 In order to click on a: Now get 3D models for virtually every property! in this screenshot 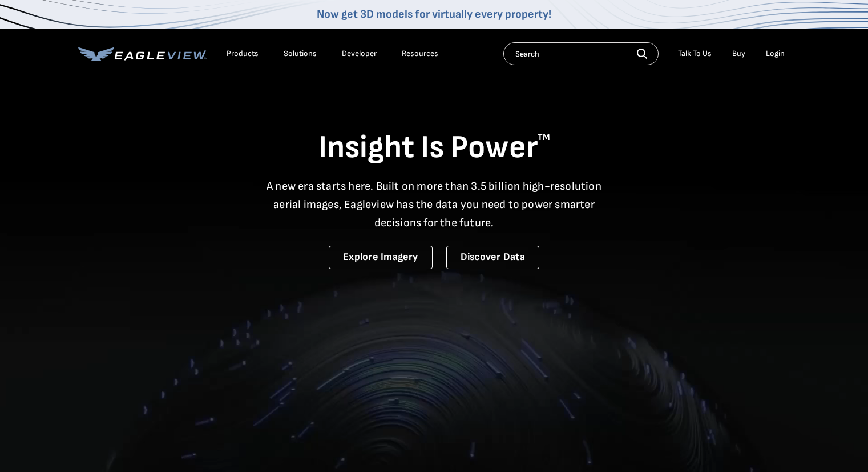, I will do `click(434, 14)`.